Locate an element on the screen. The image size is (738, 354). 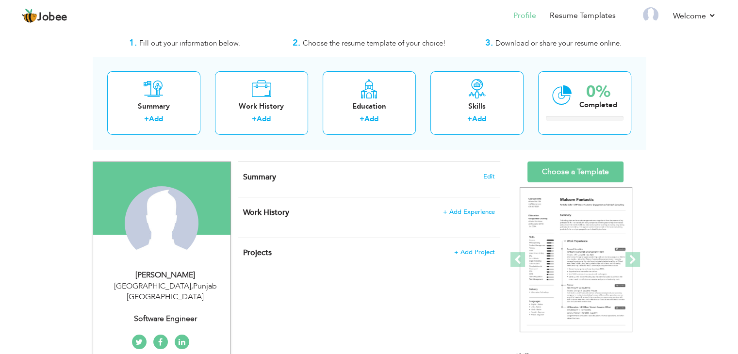
span: + Add Experience is located at coordinates (468, 212).